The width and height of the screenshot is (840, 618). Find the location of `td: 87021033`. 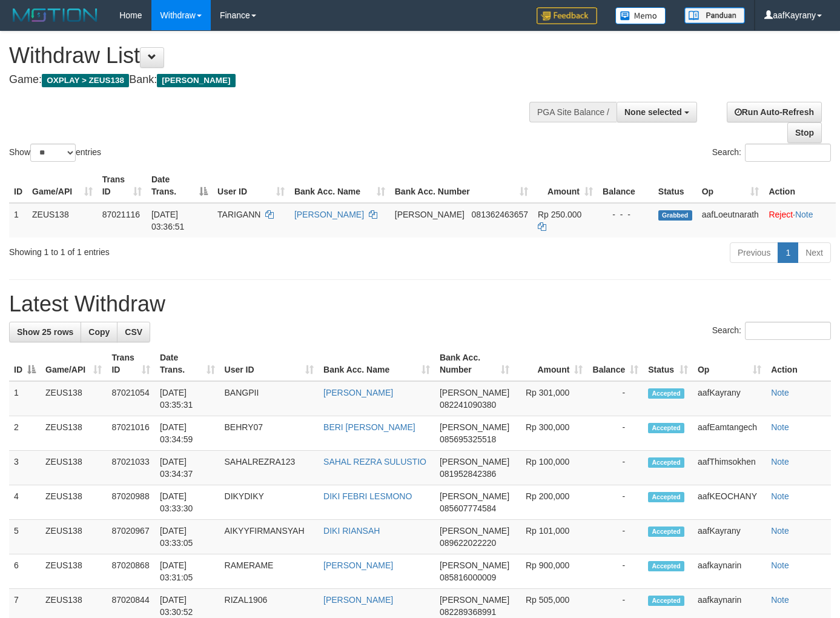

td: 87021033 is located at coordinates (131, 468).